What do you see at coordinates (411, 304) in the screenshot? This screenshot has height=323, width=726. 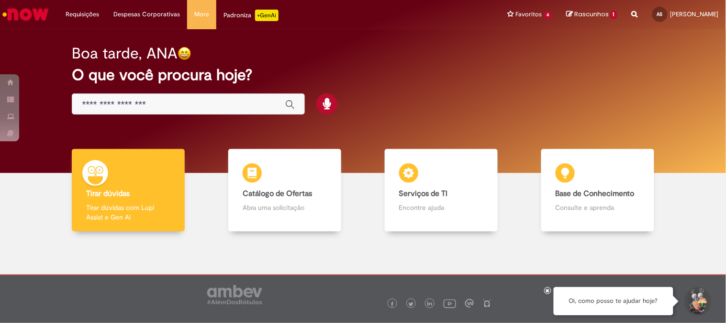 I see `img: logo_footer_twitter.png` at bounding box center [411, 304].